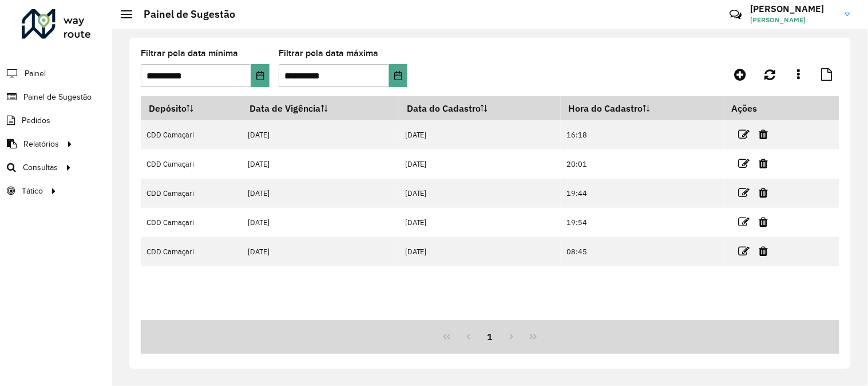 The height and width of the screenshot is (386, 868). What do you see at coordinates (642, 164) in the screenshot?
I see `td: 20:01` at bounding box center [642, 164].